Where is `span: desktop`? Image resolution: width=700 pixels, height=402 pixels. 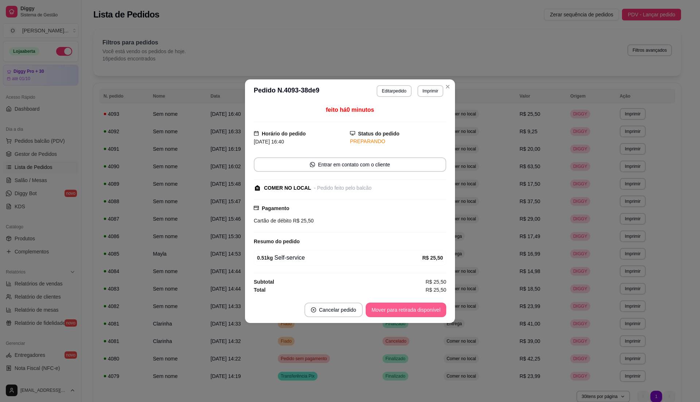
span: desktop is located at coordinates (352, 133).